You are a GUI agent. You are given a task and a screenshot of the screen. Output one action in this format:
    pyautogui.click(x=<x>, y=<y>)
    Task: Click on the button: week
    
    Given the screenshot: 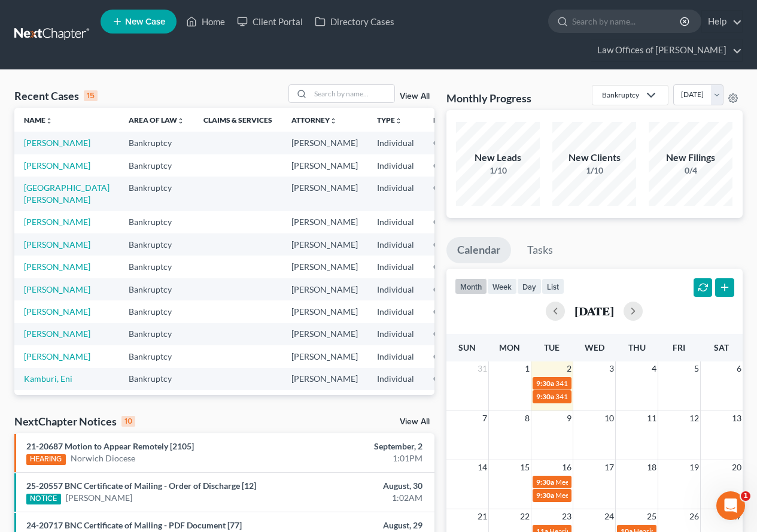 What is the action you would take?
    pyautogui.click(x=502, y=286)
    